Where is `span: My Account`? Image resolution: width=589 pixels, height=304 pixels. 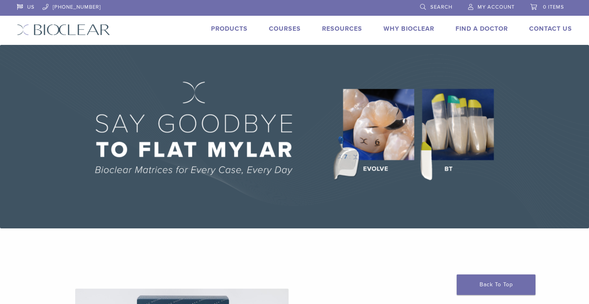
span: My Account is located at coordinates (496, 7).